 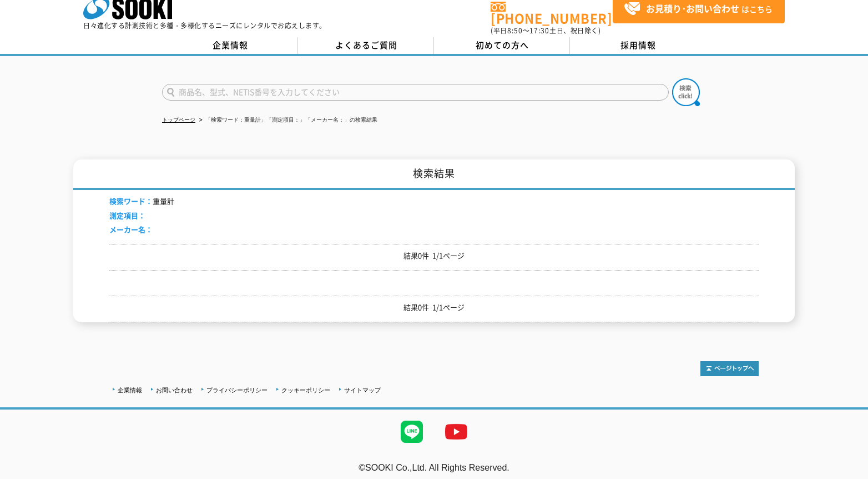 I want to click on h1: 検索結果, so click(x=434, y=174).